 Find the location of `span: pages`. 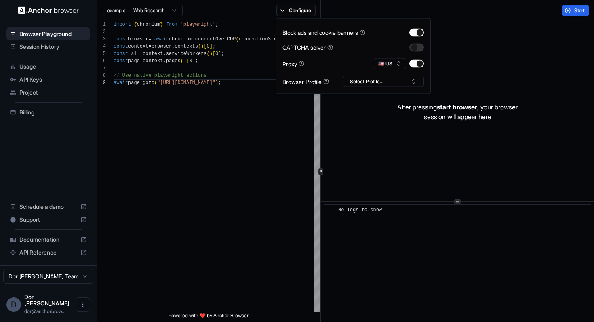

span: pages is located at coordinates (173, 61).